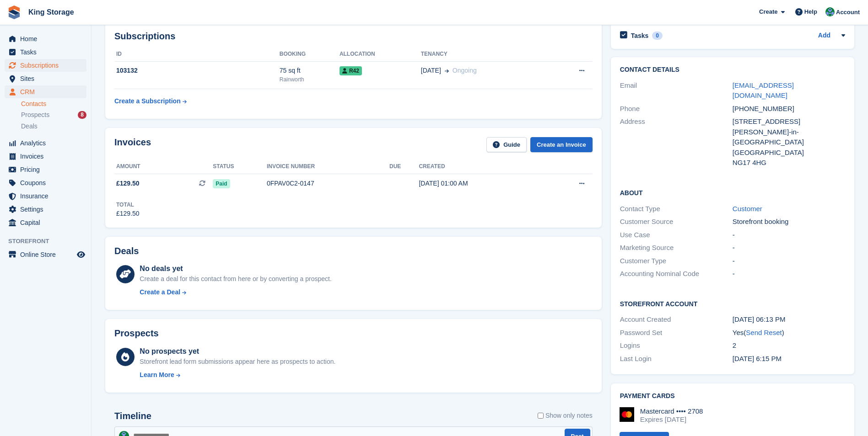 The image size is (868, 436). Describe the element at coordinates (47, 92) in the screenshot. I see `span: CRM` at that location.